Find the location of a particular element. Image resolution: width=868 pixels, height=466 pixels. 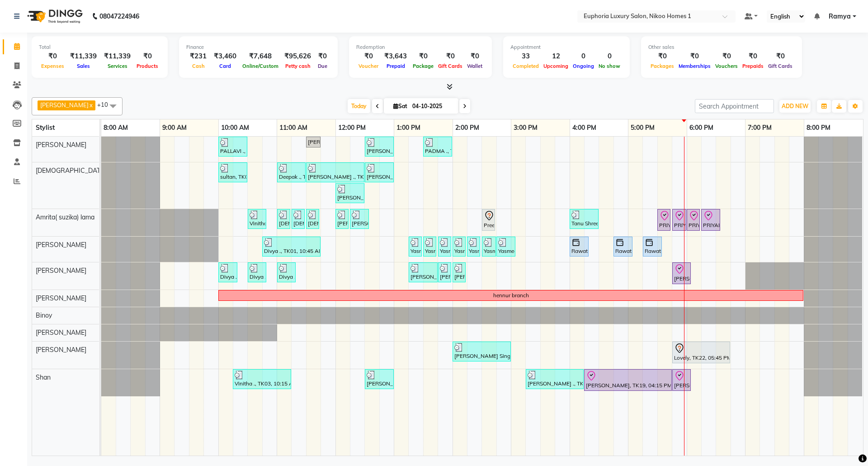

a: x is located at coordinates (90, 105).